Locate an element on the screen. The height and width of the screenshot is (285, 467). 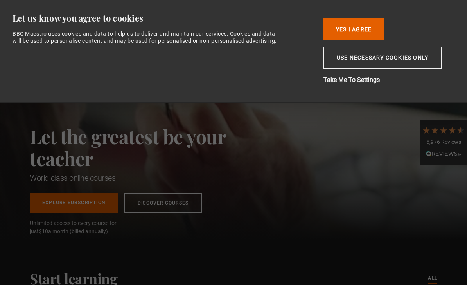
h2: Let the greatest be your teacher is located at coordinates (145, 147).